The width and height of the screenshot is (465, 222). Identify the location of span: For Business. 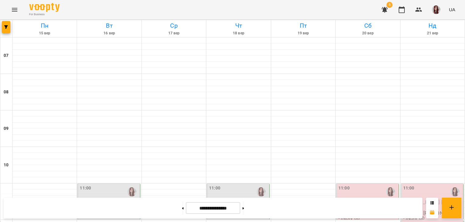
(44, 14).